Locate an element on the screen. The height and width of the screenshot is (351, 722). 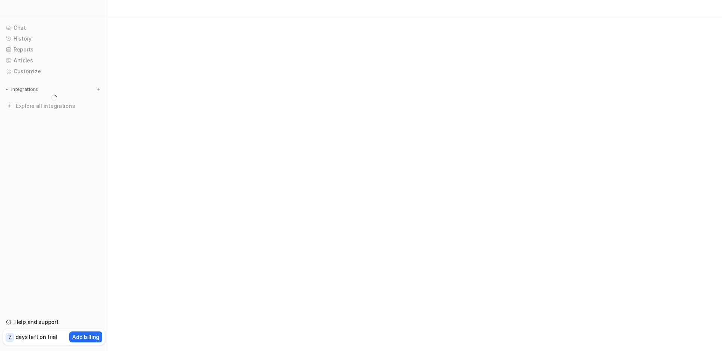
a: Customize is located at coordinates (54, 71).